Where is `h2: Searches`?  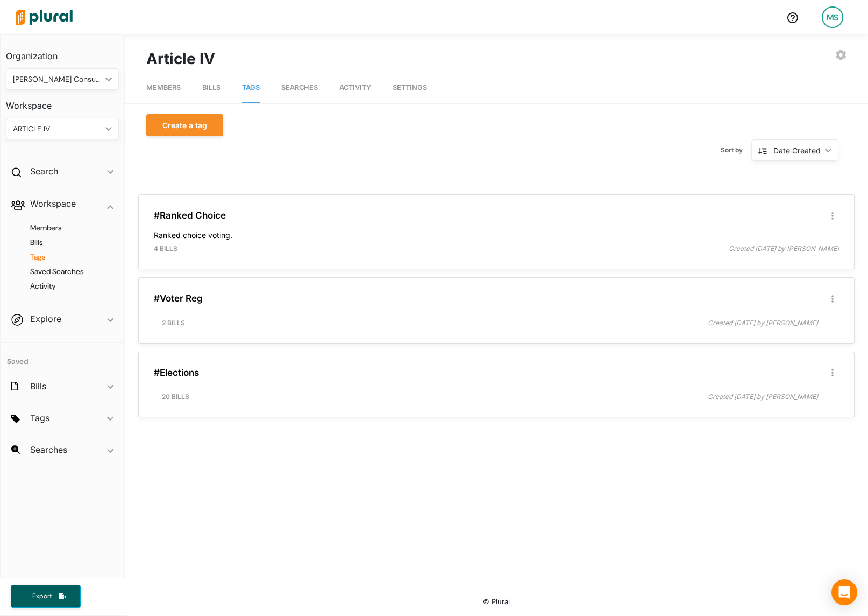 h2: Searches is located at coordinates (49, 449).